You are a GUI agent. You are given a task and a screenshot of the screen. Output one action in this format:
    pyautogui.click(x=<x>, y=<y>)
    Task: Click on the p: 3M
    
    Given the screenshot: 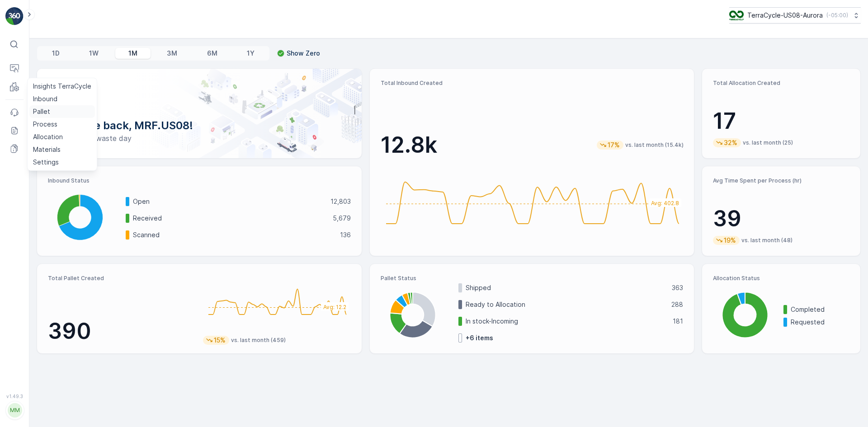 What is the action you would take?
    pyautogui.click(x=172, y=53)
    